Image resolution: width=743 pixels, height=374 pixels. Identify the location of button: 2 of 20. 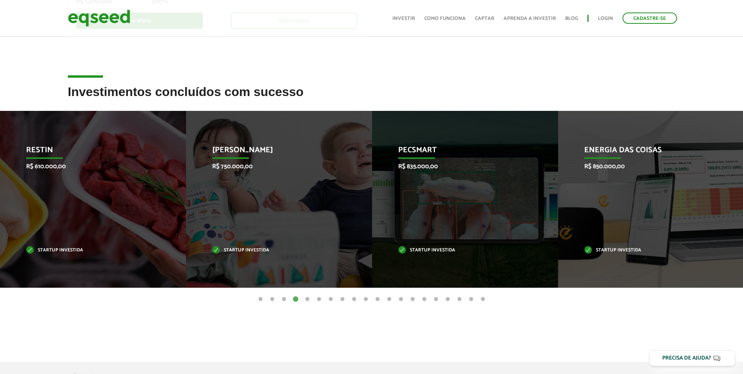
(272, 299).